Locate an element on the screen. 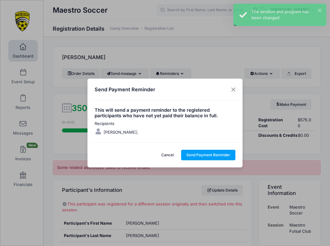  button: Cancel is located at coordinates (167, 155).